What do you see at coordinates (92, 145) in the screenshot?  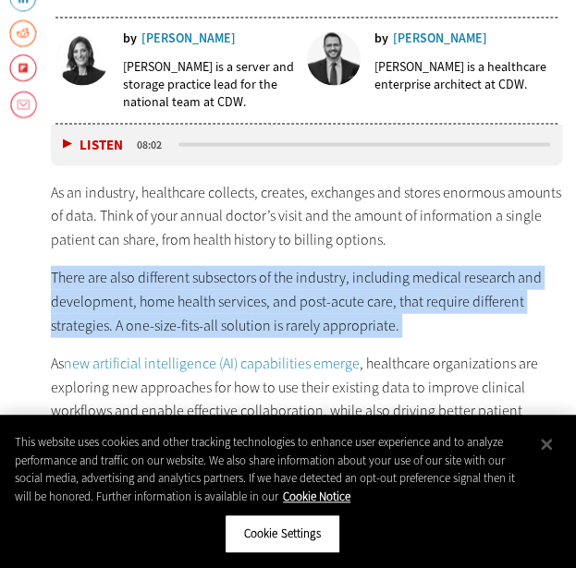 I see `button: Listen` at bounding box center [92, 145].